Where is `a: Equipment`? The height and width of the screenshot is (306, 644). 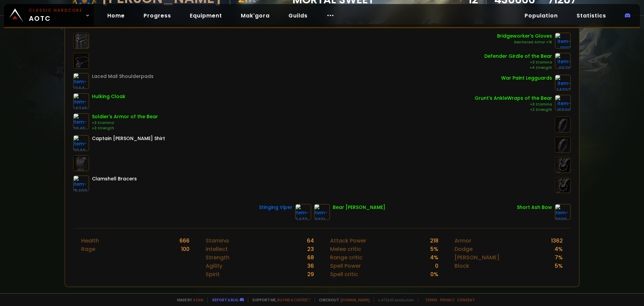 a: Equipment is located at coordinates (206, 15).